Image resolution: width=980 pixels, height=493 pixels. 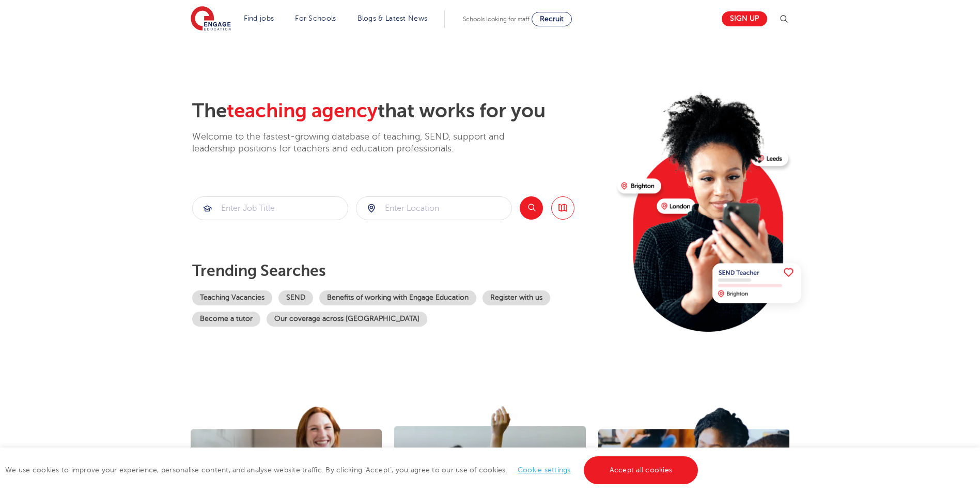 What do you see at coordinates (531, 208) in the screenshot?
I see `button: Search` at bounding box center [531, 208].